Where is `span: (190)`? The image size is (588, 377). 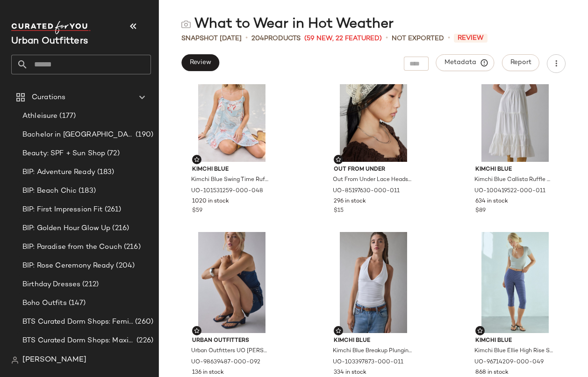 span: (190) is located at coordinates (143, 135).